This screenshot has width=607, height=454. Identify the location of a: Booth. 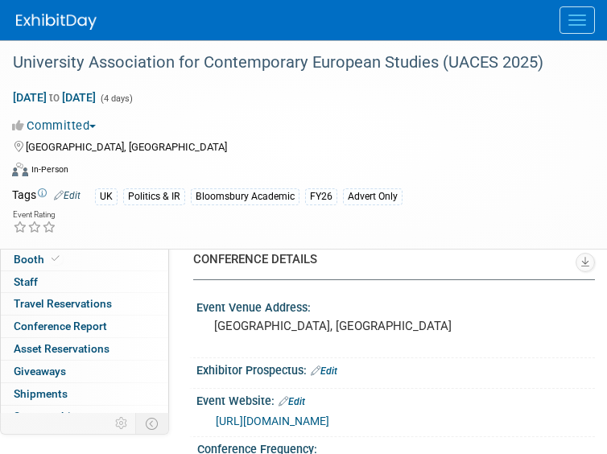
(84, 259).